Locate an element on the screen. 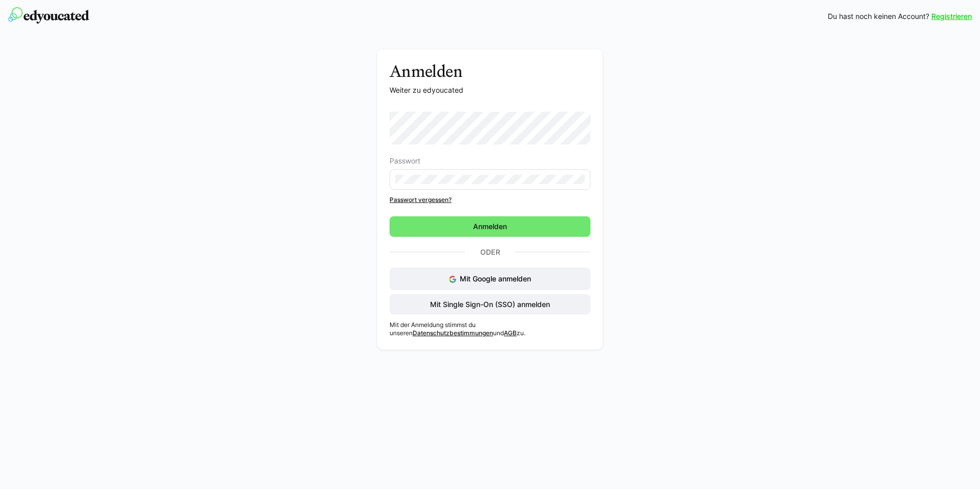 This screenshot has height=489, width=980. span: Mit Single Sign-On (SSO) anmelden is located at coordinates (490, 304).